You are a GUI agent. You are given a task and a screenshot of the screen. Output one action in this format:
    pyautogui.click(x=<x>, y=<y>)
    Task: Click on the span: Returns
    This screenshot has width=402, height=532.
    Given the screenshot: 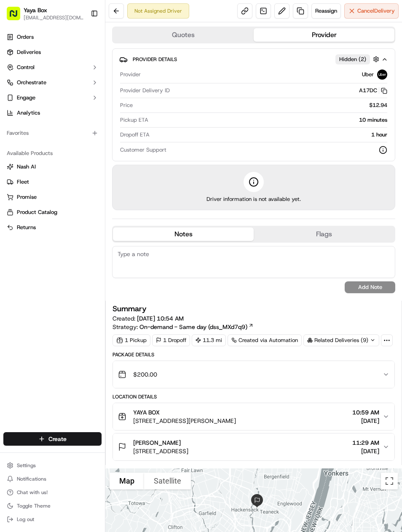 What is the action you would take?
    pyautogui.click(x=26, y=228)
    